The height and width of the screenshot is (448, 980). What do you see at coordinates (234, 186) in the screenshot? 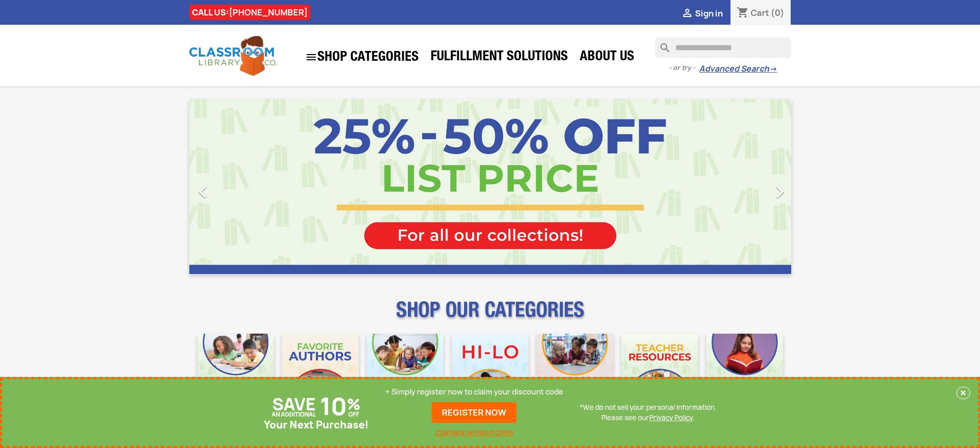
I see `a: Previous` at bounding box center [234, 186].